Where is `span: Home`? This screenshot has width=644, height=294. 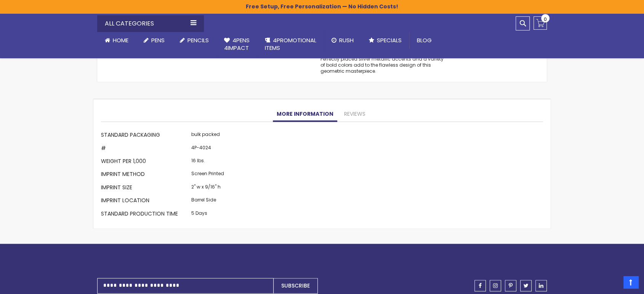
span: Home is located at coordinates (120, 40).